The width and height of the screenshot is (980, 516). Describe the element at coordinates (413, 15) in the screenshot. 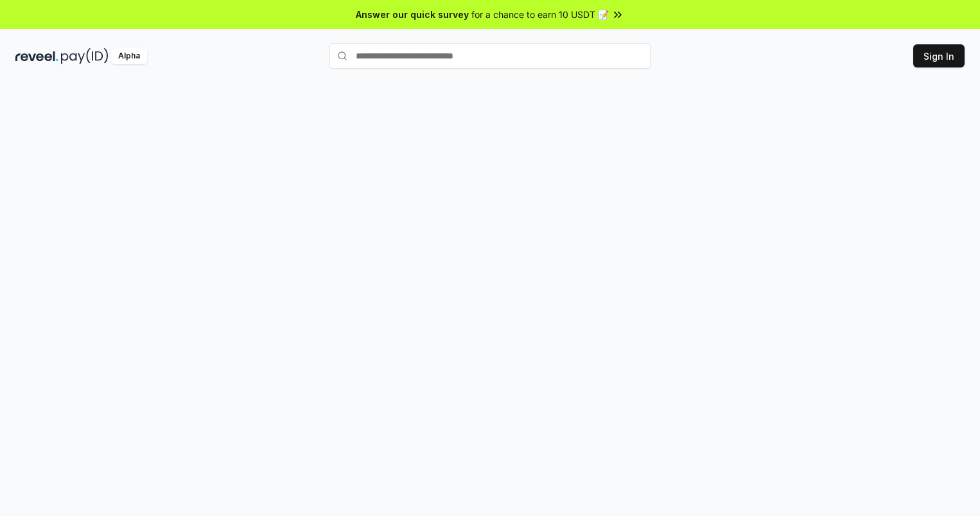

I see `span: Answer our quick survey` at that location.